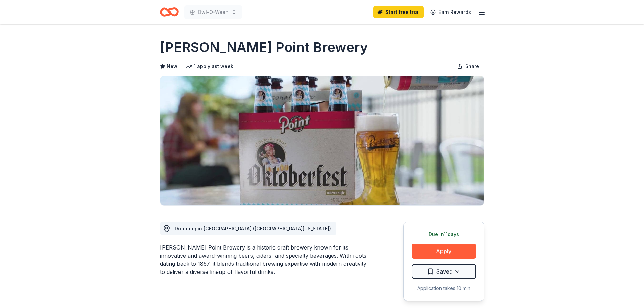 The image size is (644, 308). Describe the element at coordinates (444, 288) in the screenshot. I see `div: Application takes 10 min` at that location.